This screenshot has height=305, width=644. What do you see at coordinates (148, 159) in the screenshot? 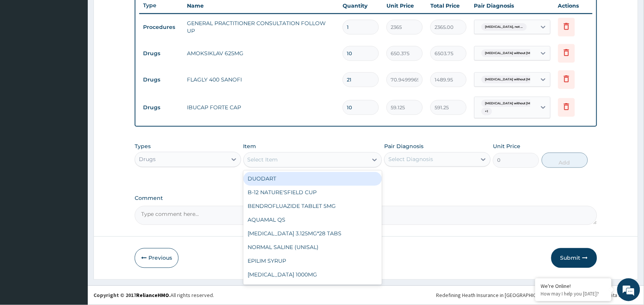
I see `div: Drugs` at bounding box center [148, 159].